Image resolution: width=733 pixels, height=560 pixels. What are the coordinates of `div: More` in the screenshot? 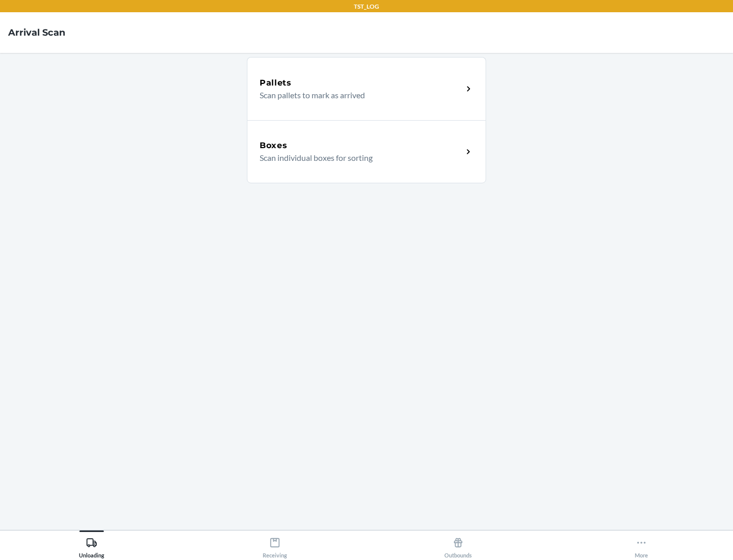 It's located at (641, 546).